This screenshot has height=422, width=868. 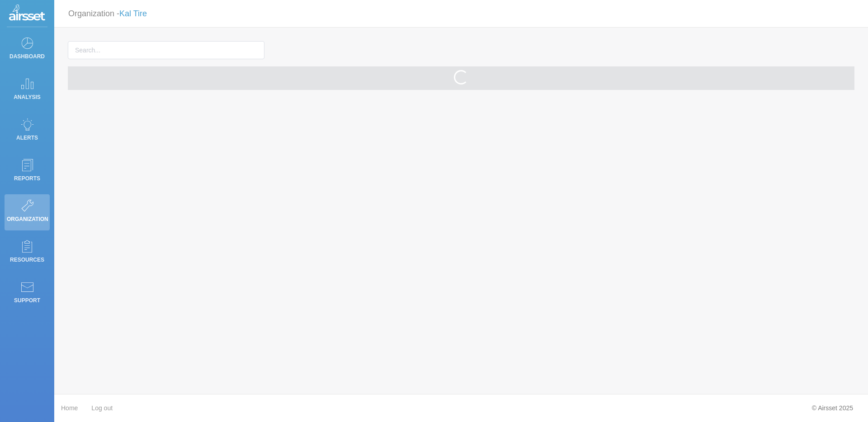 I want to click on a: Resources, so click(x=27, y=253).